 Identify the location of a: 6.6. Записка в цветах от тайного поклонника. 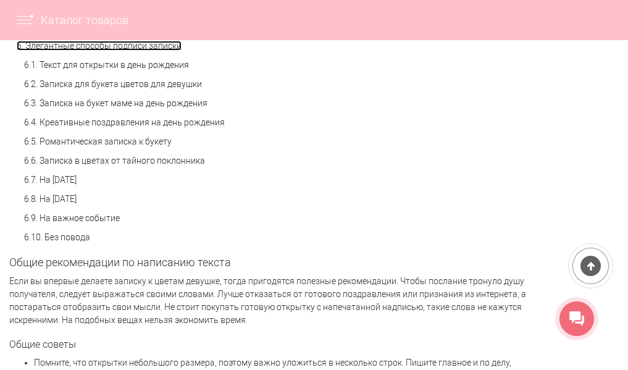
(114, 161).